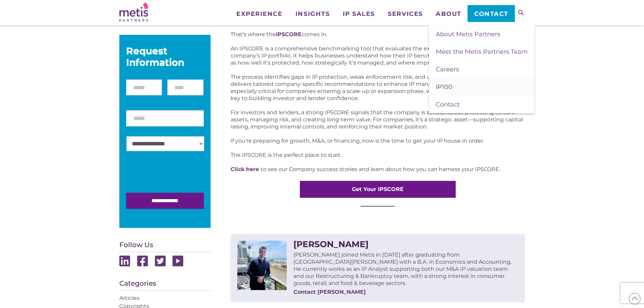 The image size is (644, 308). I want to click on span: Services, so click(405, 14).